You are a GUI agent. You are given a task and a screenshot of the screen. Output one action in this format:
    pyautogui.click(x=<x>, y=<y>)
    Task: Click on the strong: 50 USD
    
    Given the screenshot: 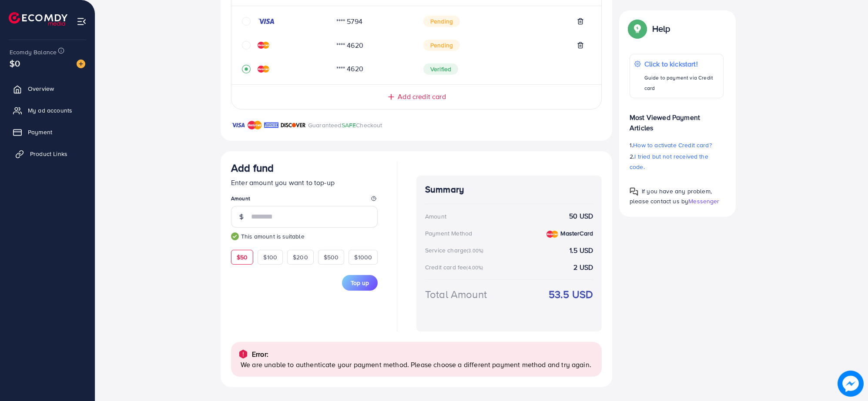 What is the action you would take?
    pyautogui.click(x=581, y=216)
    